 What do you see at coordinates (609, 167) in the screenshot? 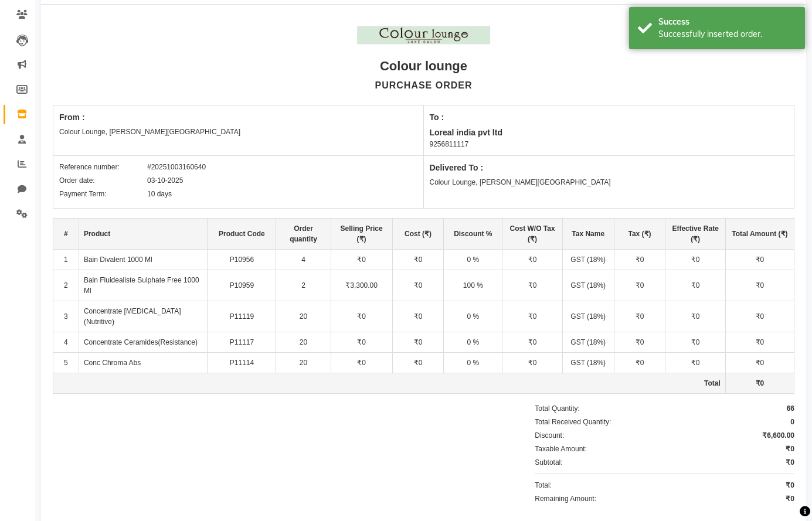
I see `div: Delivered To :` at bounding box center [609, 167].